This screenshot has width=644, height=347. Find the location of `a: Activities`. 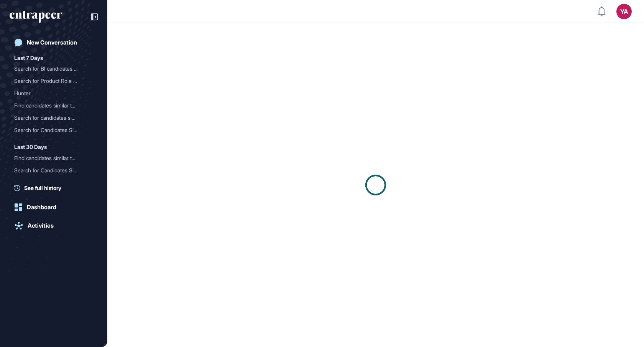

a: Activities is located at coordinates (53, 226).